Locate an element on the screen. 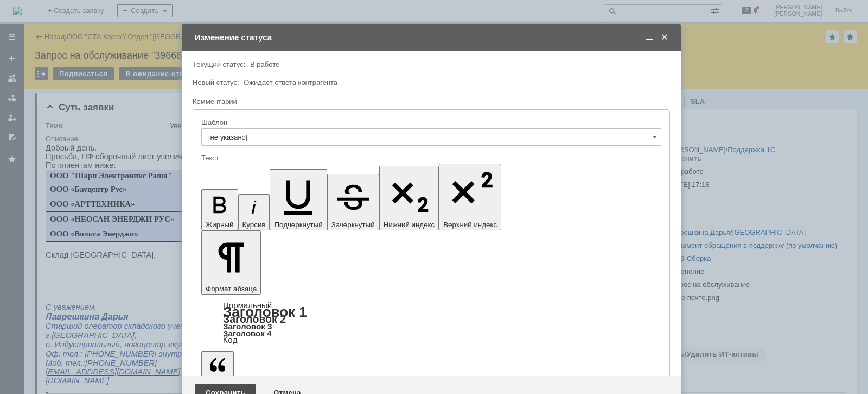 The image size is (868, 394). div: Комментарий is located at coordinates (430, 101).